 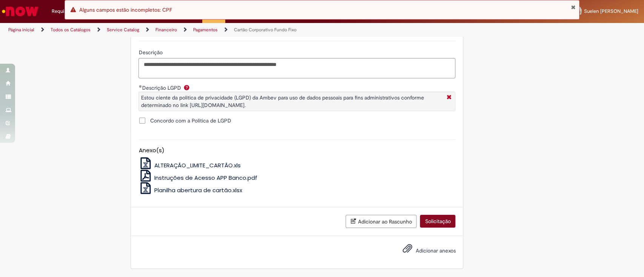 What do you see at coordinates (205, 30) in the screenshot?
I see `a: Pagamentos` at bounding box center [205, 30].